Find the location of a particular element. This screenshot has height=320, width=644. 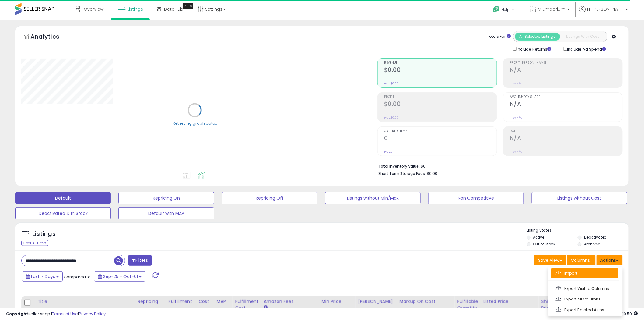

p: Listing States: is located at coordinates (578, 230).